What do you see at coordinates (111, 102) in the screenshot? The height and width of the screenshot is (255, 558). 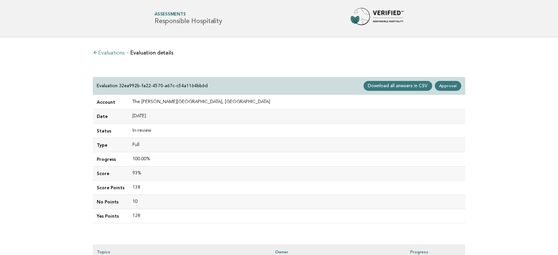 I see `td: Account` at bounding box center [111, 102].